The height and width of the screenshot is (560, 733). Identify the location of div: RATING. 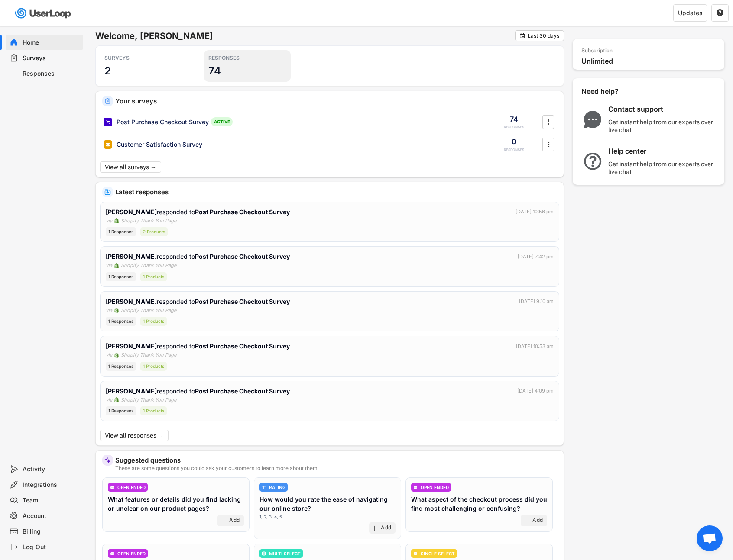
(277, 488).